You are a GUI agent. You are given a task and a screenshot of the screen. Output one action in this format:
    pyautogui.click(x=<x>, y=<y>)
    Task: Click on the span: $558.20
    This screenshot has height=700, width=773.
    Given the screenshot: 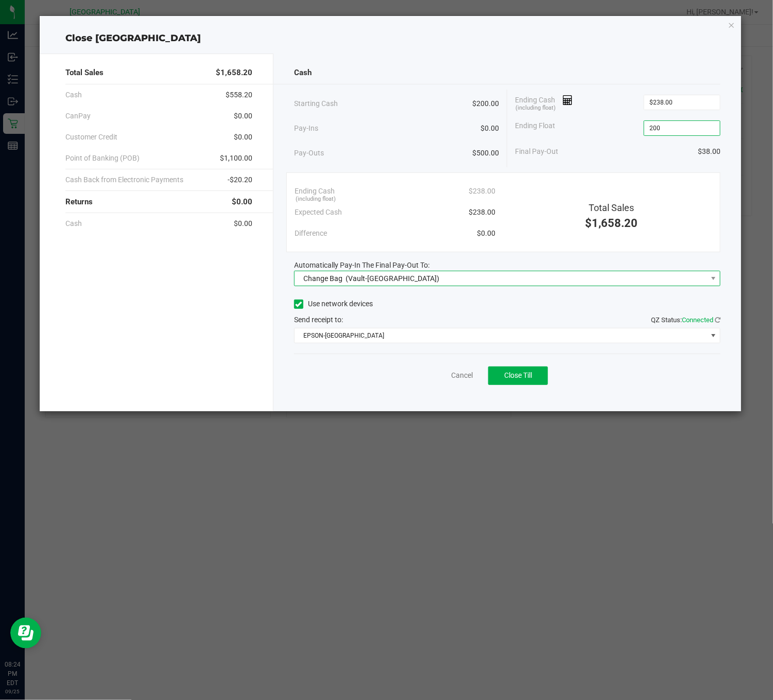 What is the action you would take?
    pyautogui.click(x=239, y=95)
    